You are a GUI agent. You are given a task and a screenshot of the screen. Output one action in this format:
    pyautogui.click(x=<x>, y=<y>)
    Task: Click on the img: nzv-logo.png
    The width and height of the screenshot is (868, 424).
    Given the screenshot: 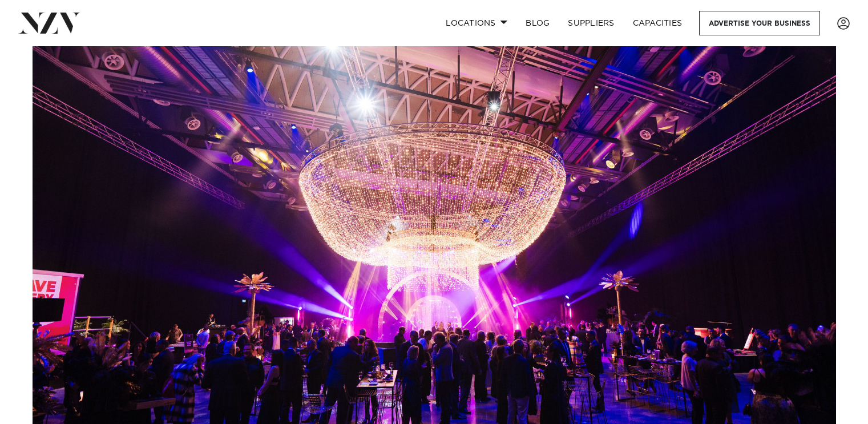 What is the action you would take?
    pyautogui.click(x=49, y=23)
    